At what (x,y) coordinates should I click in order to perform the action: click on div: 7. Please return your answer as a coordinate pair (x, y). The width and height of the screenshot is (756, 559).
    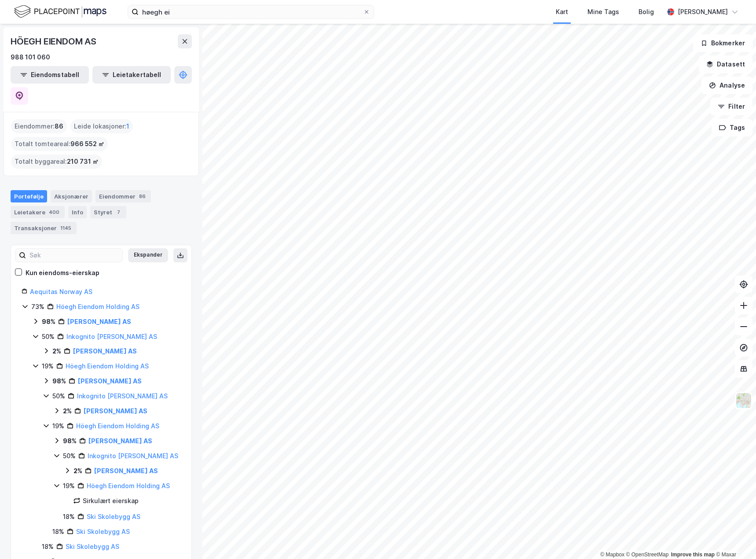
    Looking at the image, I should click on (119, 212).